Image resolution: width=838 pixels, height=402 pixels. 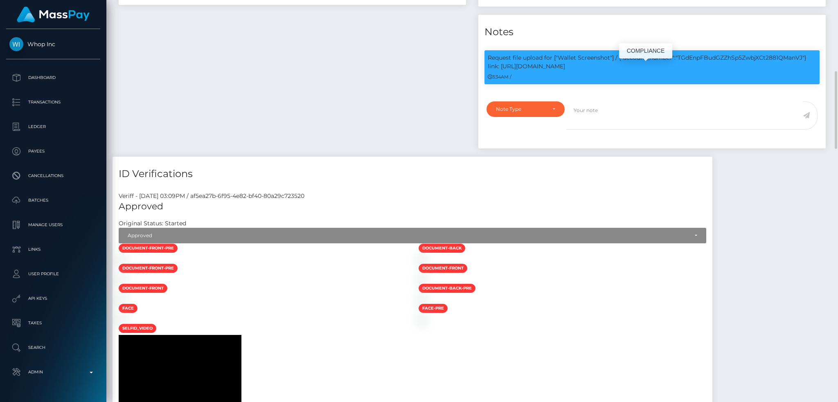 What do you see at coordinates (53, 323) in the screenshot?
I see `a: Taxes` at bounding box center [53, 323].